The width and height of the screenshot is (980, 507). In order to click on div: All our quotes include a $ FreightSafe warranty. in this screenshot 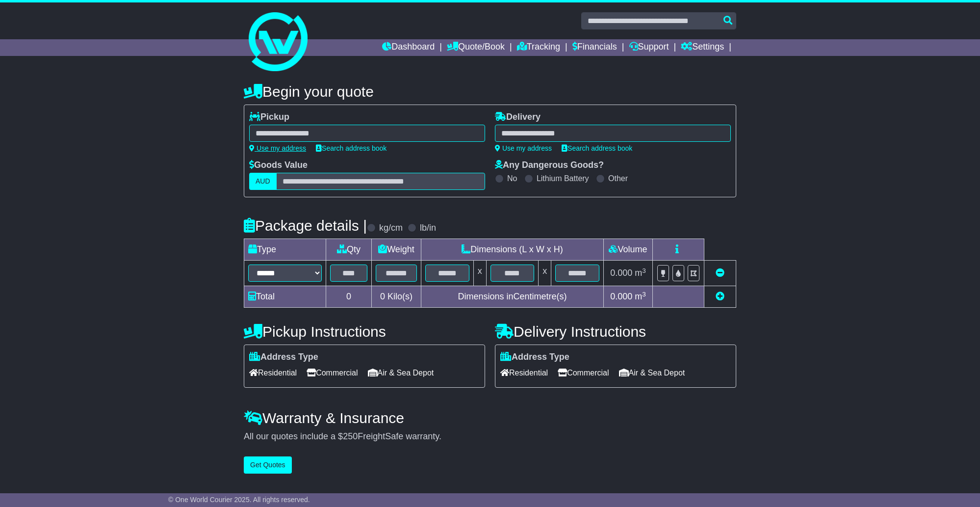, I will do `click(490, 436)`.